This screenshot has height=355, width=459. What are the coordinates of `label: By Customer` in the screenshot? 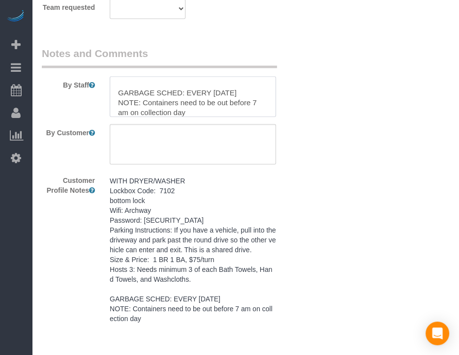 It's located at (68, 131).